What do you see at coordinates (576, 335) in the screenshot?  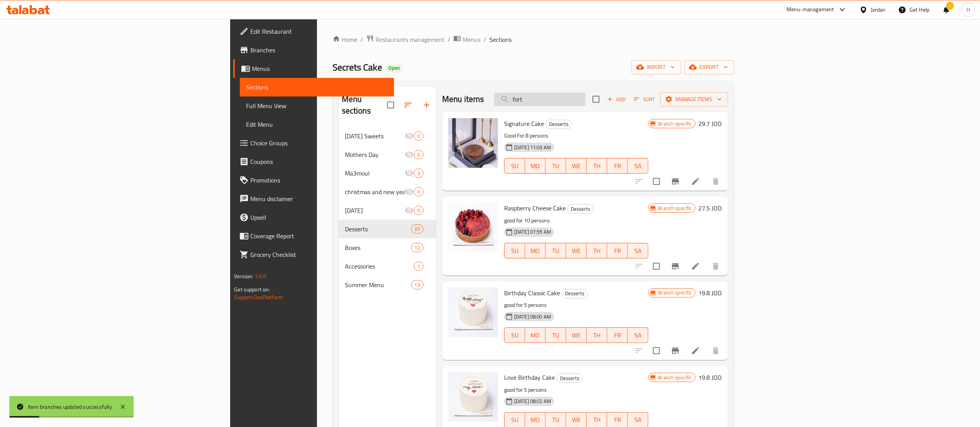 I see `button: WE` at bounding box center [576, 335].